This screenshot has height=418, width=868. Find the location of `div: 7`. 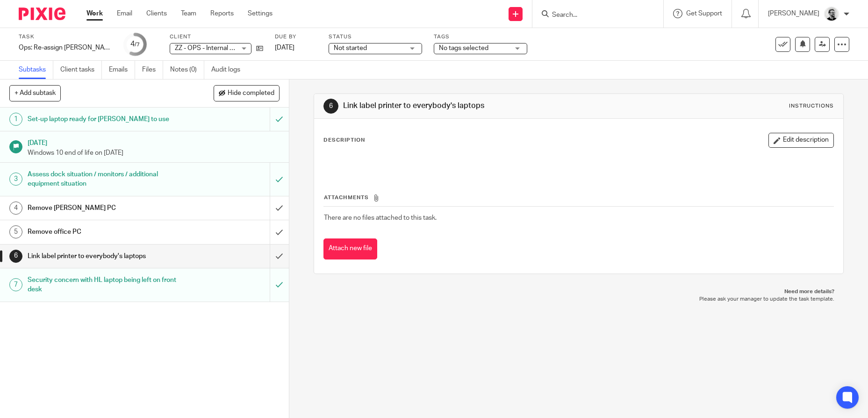

div: 7 is located at coordinates (16, 285).